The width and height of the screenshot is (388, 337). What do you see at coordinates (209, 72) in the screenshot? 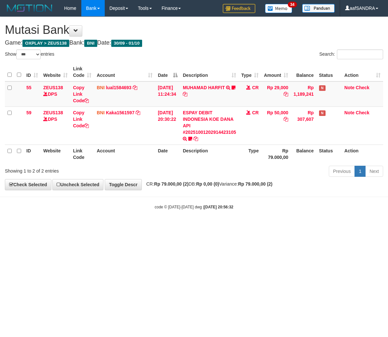
I see `th: Description: activate to sort column ascending` at bounding box center [209, 72].